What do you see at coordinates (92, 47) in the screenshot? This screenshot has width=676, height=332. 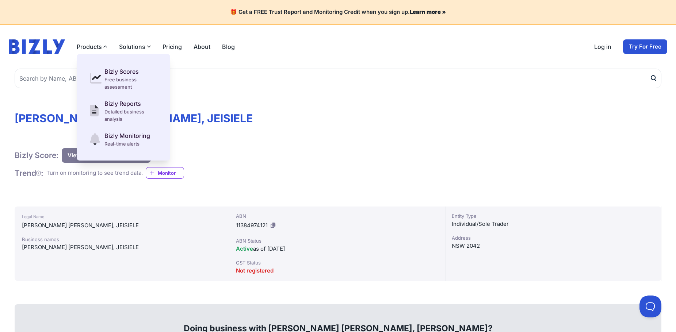 I see `button: Products` at bounding box center [92, 47].